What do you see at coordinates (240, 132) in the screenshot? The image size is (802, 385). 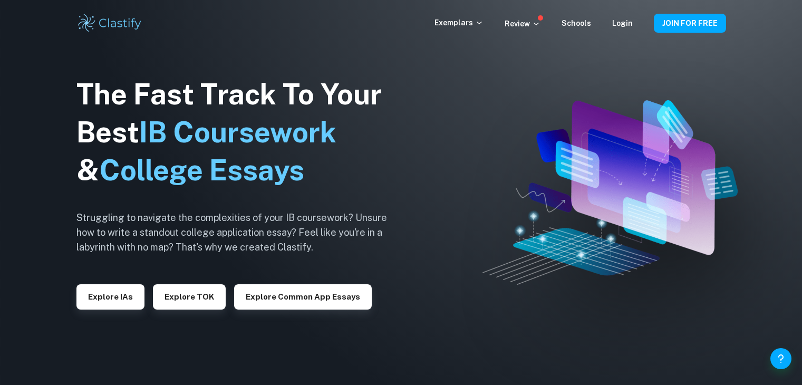 I see `h1: The Fast Track To Your Best &` at bounding box center [240, 132].